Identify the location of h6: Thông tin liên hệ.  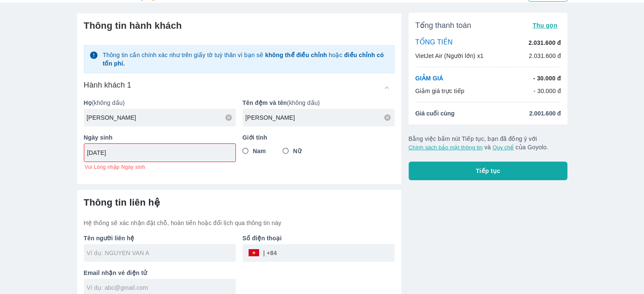
(239, 203).